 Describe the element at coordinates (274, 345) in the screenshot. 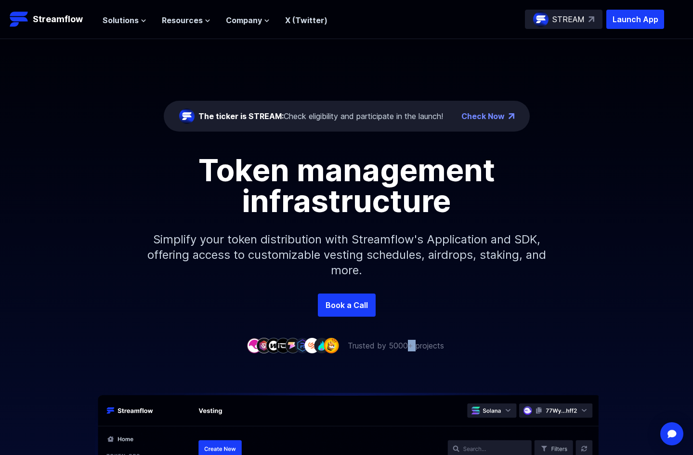

I see `img: company-3` at that location.